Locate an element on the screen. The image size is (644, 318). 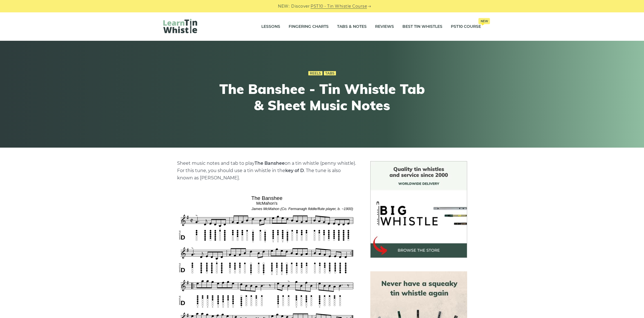
p: Sheet music notes and tab to play on a tin whistle (penny whistle). For this tune, you should use... is located at coordinates (267, 171).